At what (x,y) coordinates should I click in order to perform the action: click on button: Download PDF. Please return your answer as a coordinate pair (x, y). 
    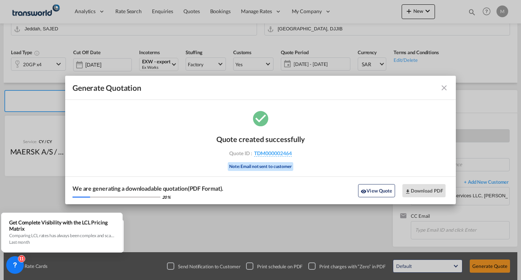
    Looking at the image, I should click on (424, 191).